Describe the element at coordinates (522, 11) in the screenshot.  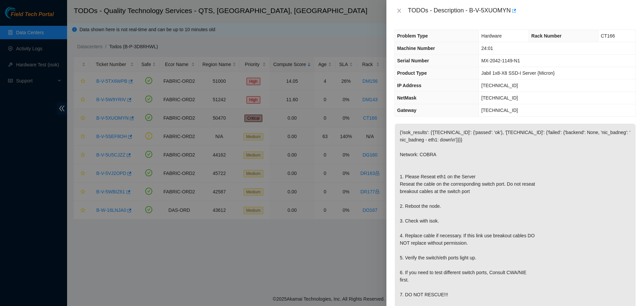
I see `div: TODOs - Description - B-V-5XUOMYN` at that location.